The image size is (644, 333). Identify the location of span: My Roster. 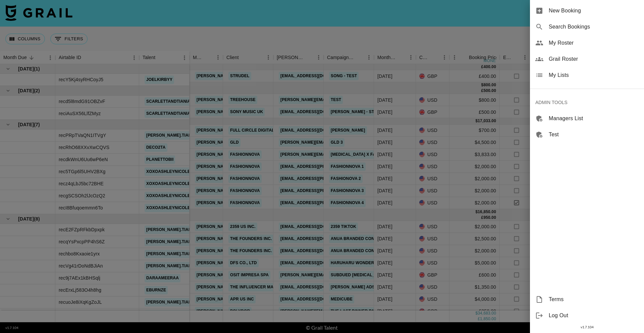
(593, 43).